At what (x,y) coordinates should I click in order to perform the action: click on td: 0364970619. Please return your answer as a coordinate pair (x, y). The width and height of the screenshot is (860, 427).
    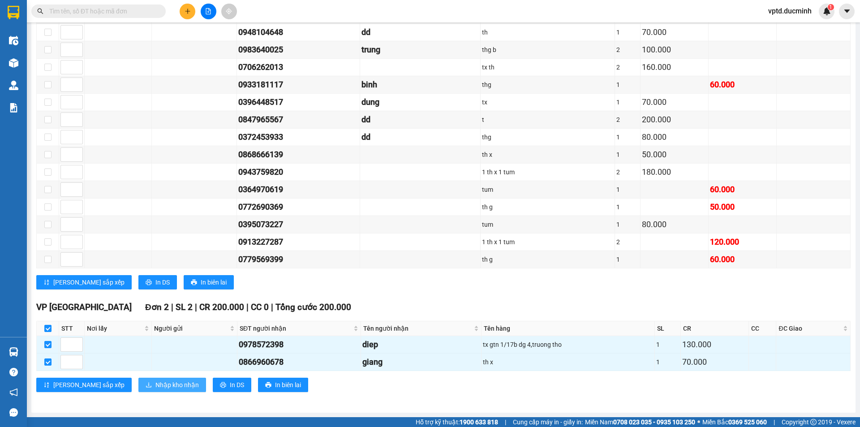
    Looking at the image, I should click on (298, 189).